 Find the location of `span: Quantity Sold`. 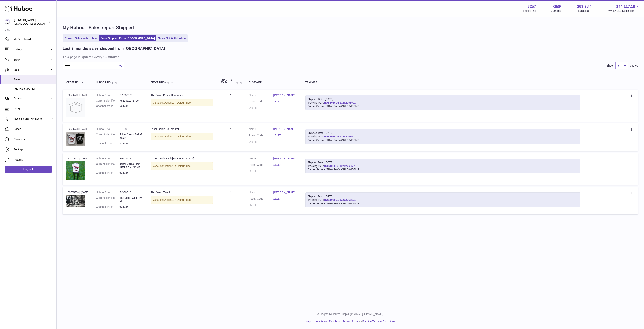

span: Quantity Sold is located at coordinates (228, 81).